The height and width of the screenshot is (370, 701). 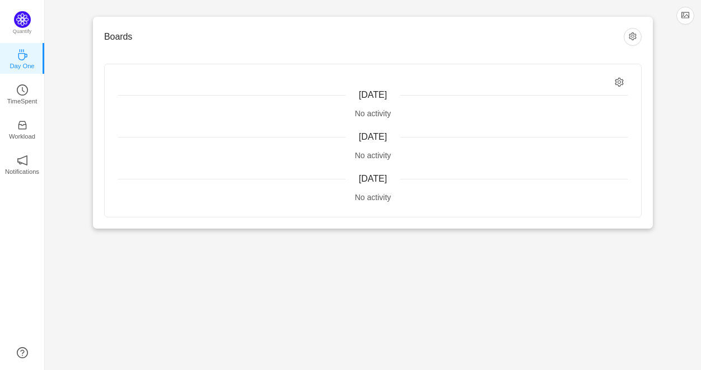 What do you see at coordinates (22, 20) in the screenshot?
I see `img: Quantify` at bounding box center [22, 20].